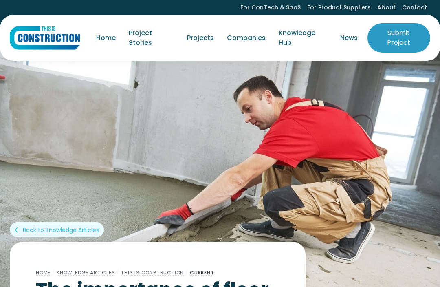 This screenshot has height=287, width=440. I want to click on a: home, so click(45, 38).